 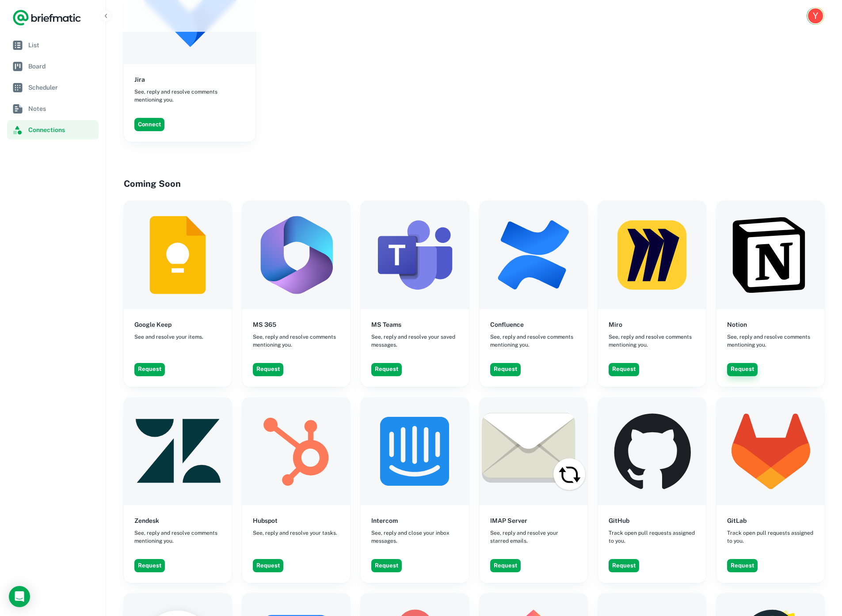 I want to click on span: Notes, so click(x=61, y=108).